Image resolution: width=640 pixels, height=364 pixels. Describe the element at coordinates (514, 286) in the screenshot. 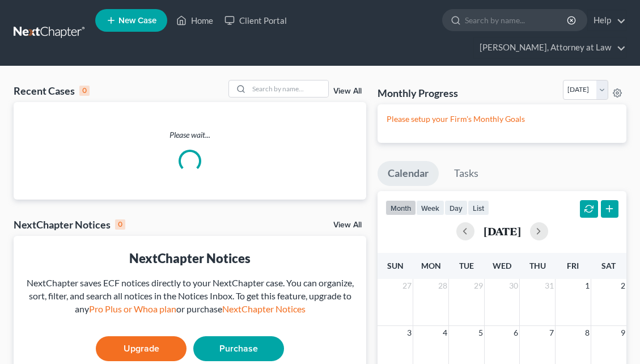

I see `span: 30` at that location.